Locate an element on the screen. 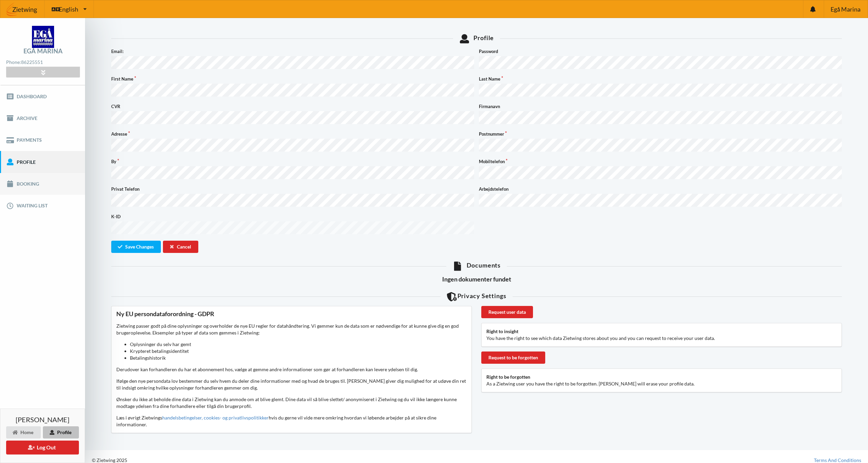 This screenshot has width=868, height=463. label: Password is located at coordinates (660, 52).